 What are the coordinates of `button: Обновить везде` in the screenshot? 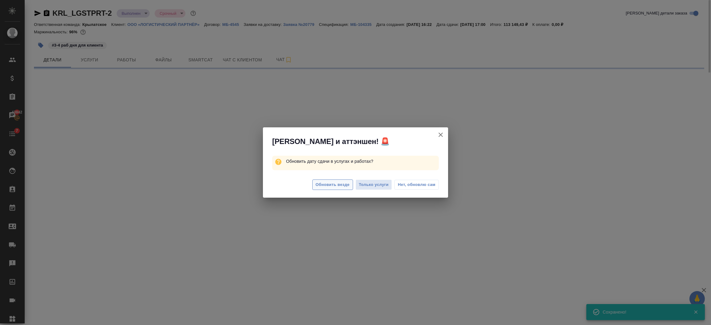 It's located at (333, 185).